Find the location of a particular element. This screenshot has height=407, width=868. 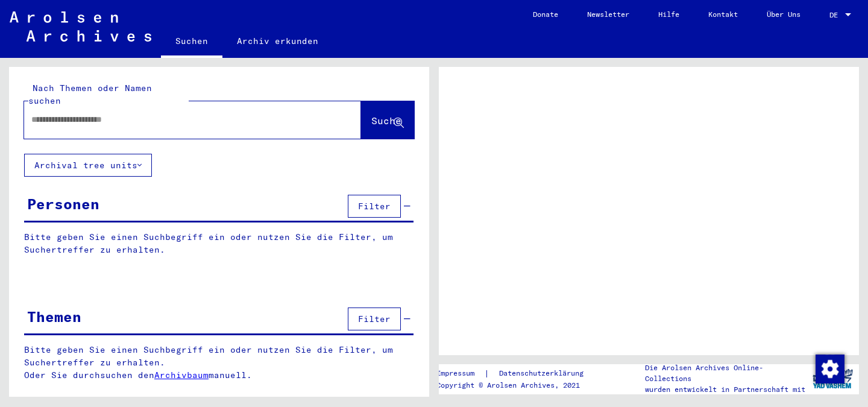

span: DE is located at coordinates (836, 15).